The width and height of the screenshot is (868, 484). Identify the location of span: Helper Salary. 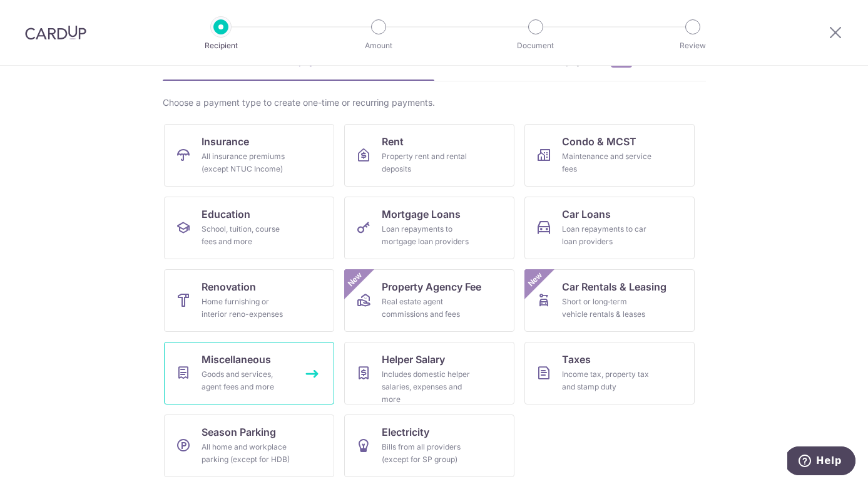
(413, 359).